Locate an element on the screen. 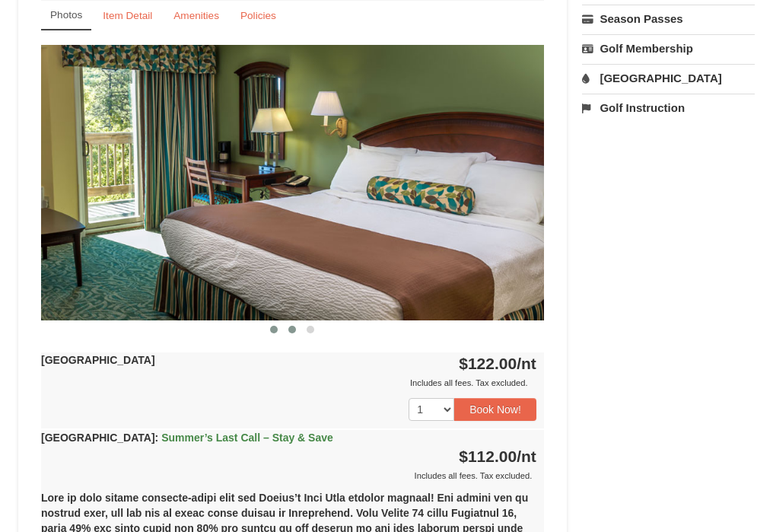 This screenshot has width=773, height=532. span: $112.00 is located at coordinates (487, 456).